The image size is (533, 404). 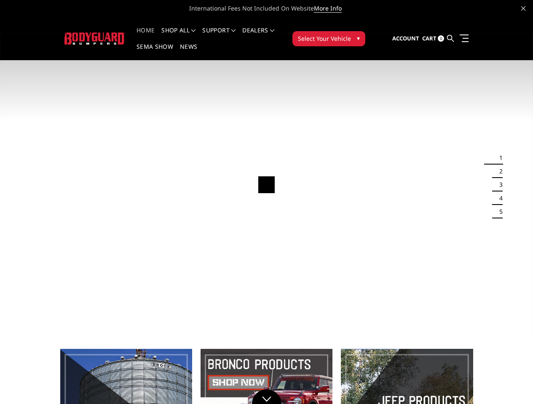 What do you see at coordinates (498, 198) in the screenshot?
I see `button: 4 of 5` at bounding box center [498, 198].